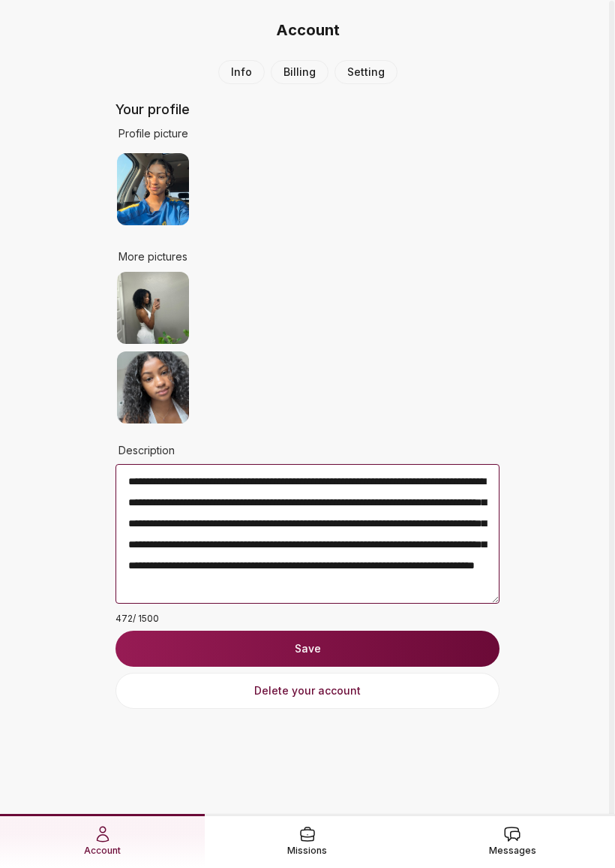  I want to click on span: Account, so click(102, 851).